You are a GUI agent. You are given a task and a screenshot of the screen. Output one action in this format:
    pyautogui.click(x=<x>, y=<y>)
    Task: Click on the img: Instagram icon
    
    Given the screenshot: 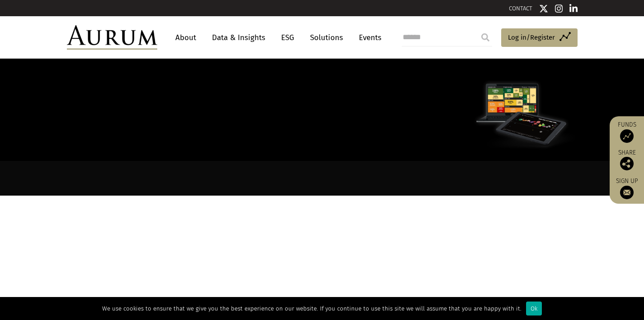 What is the action you would take?
    pyautogui.click(x=558, y=9)
    